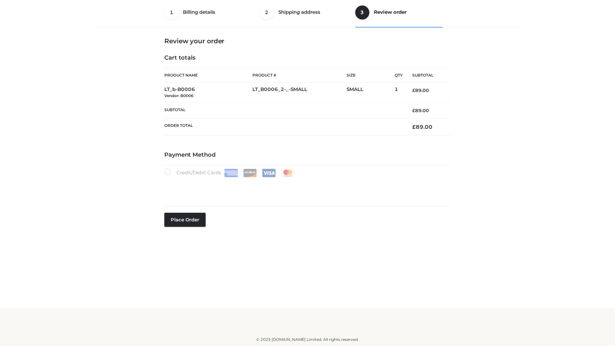  I want to click on h4: Payment Method, so click(308, 155).